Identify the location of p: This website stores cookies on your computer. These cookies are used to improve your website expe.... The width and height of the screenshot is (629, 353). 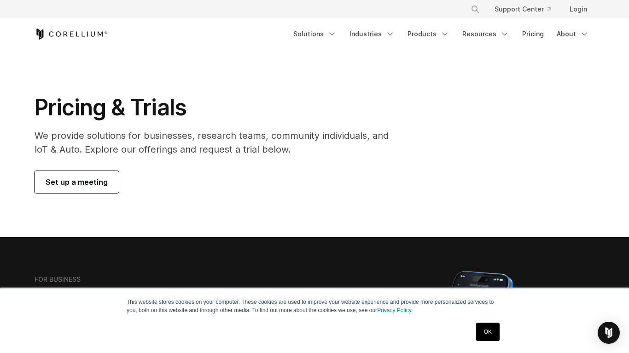
(314, 306).